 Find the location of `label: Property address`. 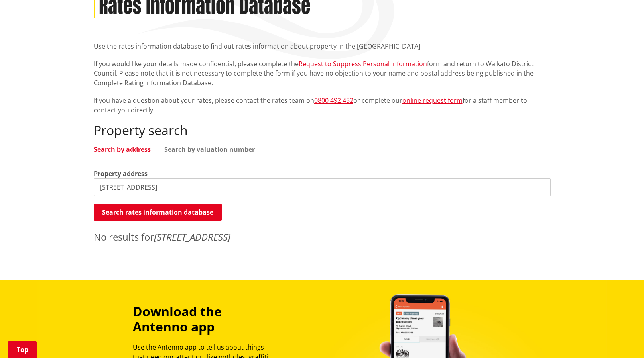

label: Property address is located at coordinates (120, 174).